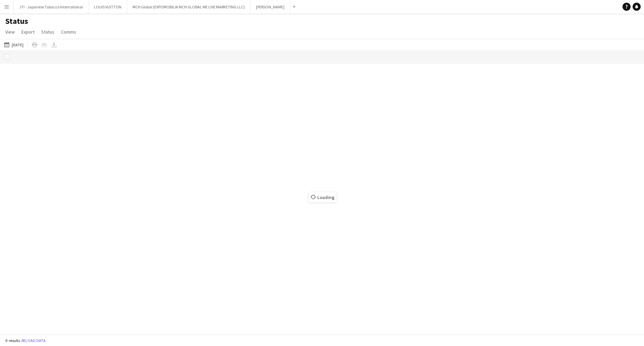  What do you see at coordinates (28, 32) in the screenshot?
I see `a: Export` at bounding box center [28, 32].